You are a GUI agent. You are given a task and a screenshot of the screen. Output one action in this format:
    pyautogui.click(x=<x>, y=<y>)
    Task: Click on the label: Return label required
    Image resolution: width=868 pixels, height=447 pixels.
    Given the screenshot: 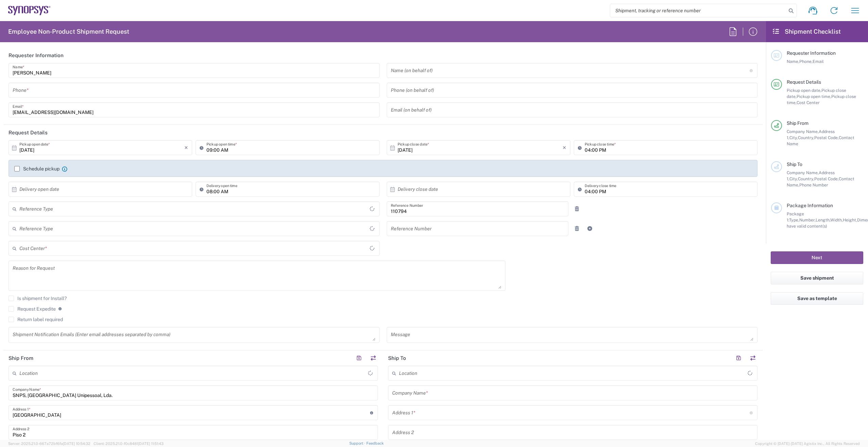 What is the action you would take?
    pyautogui.click(x=36, y=320)
    